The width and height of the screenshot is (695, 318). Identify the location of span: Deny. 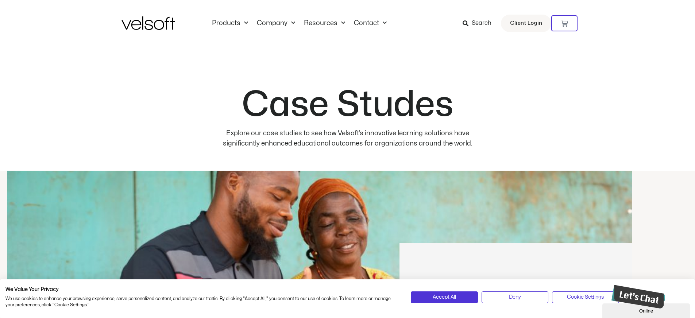
(515, 297).